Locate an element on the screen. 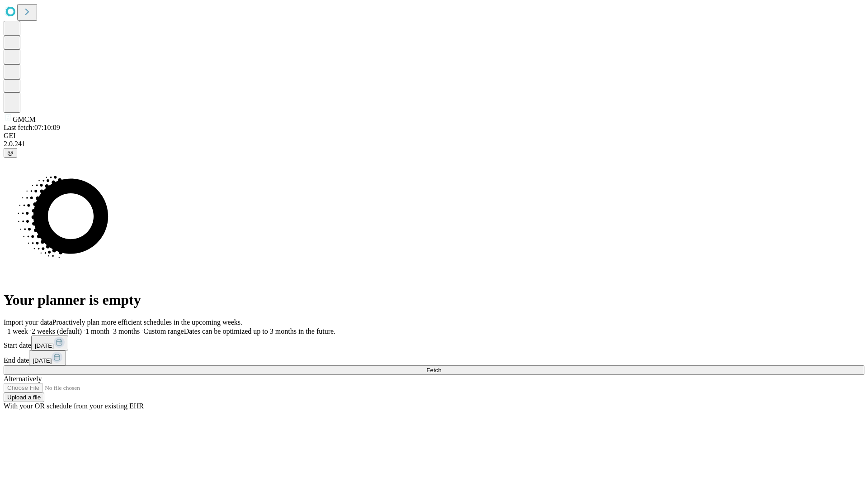  span: GMCM is located at coordinates (24, 119).